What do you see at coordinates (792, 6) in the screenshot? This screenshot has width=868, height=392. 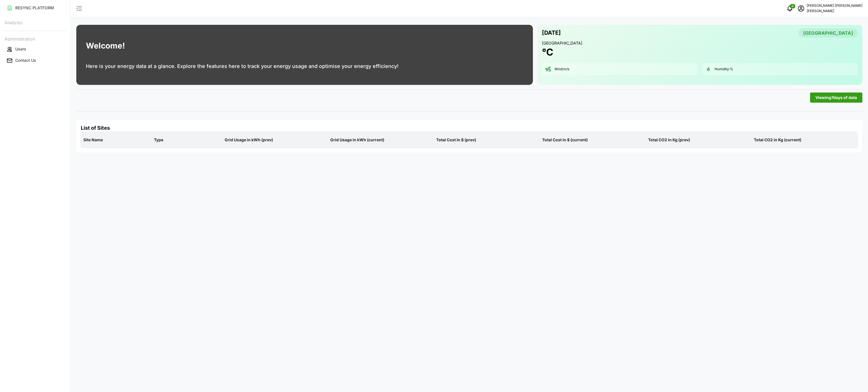 I see `span: 0` at bounding box center [792, 6].